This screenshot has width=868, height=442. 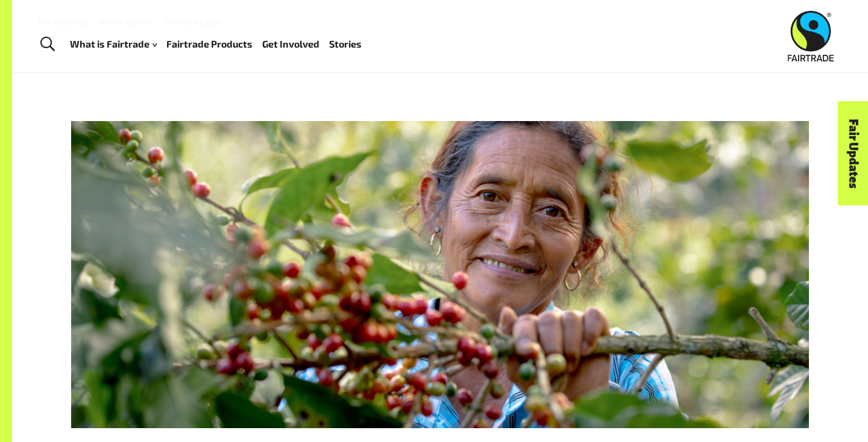 I want to click on a: Get Involved, so click(x=290, y=44).